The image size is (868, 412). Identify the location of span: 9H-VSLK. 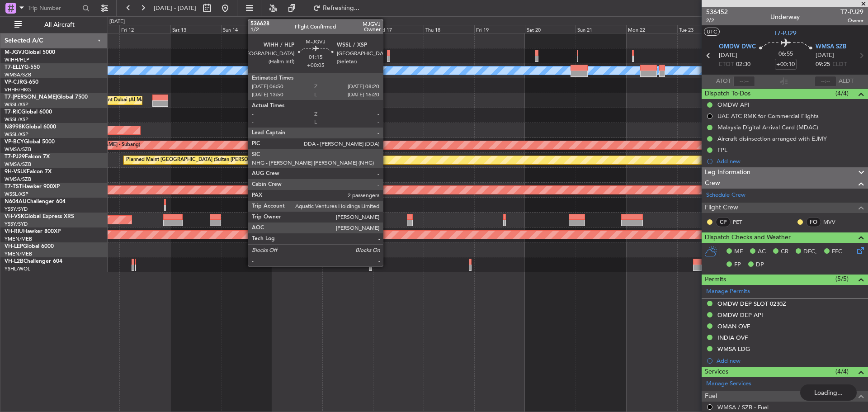
(15, 172).